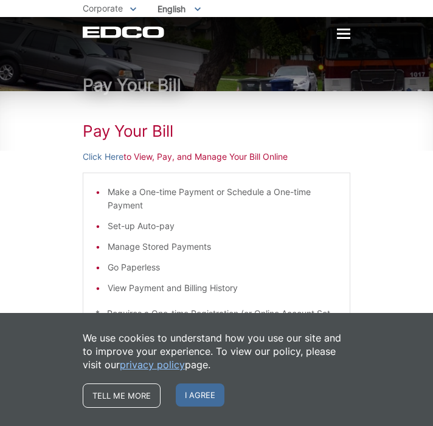  I want to click on a: EDCD logo. Return to the homepage., so click(123, 32).